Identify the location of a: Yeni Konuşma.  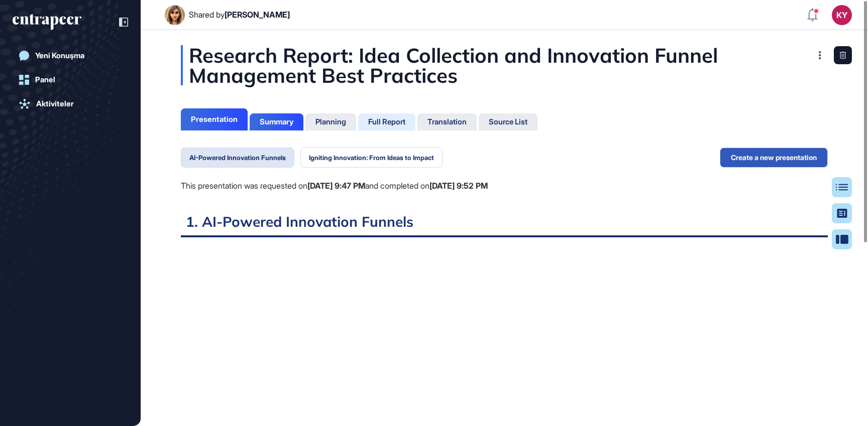
(71, 56).